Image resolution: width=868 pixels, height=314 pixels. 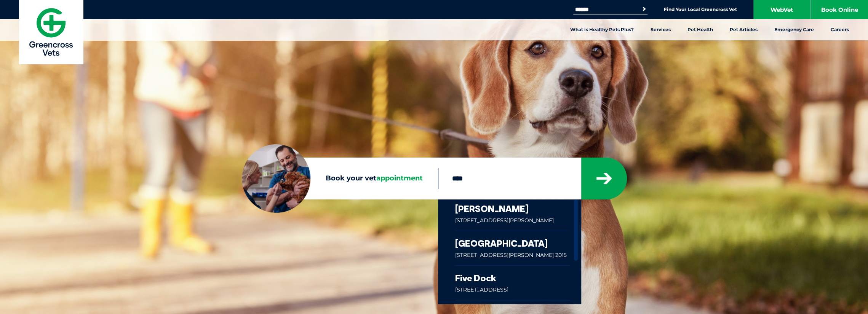 I want to click on a: Find Your Local Greencross Vet, so click(x=701, y=9).